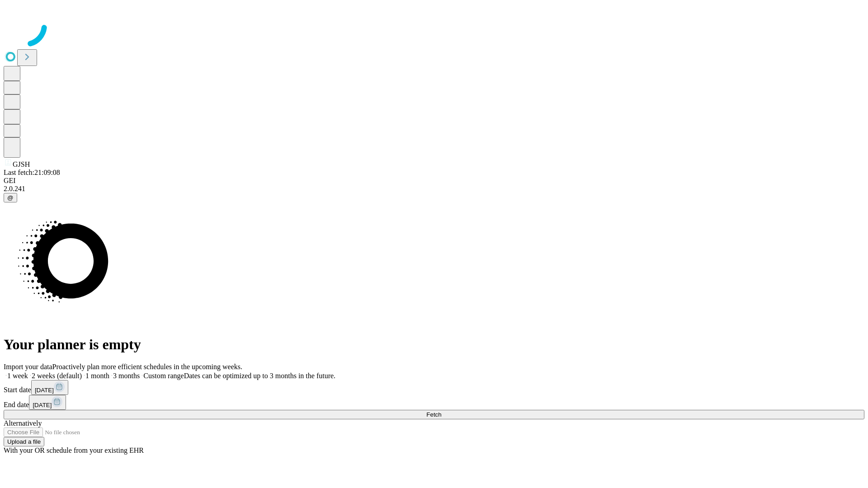  Describe the element at coordinates (18, 375) in the screenshot. I see `span: 1 week` at that location.